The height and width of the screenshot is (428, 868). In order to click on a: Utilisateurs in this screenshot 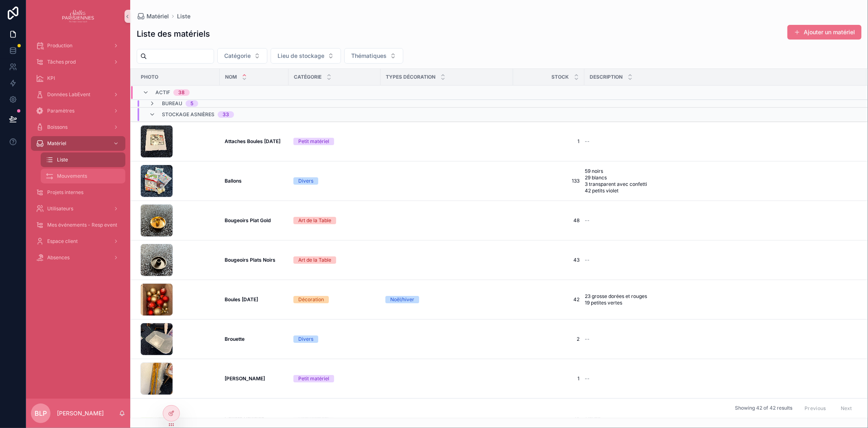, I will do `click(78, 209)`.